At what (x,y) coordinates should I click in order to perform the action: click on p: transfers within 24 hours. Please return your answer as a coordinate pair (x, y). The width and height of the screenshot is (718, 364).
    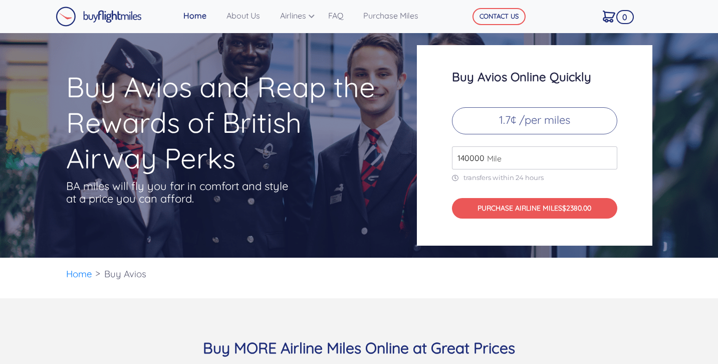
    Looking at the image, I should click on (534, 177).